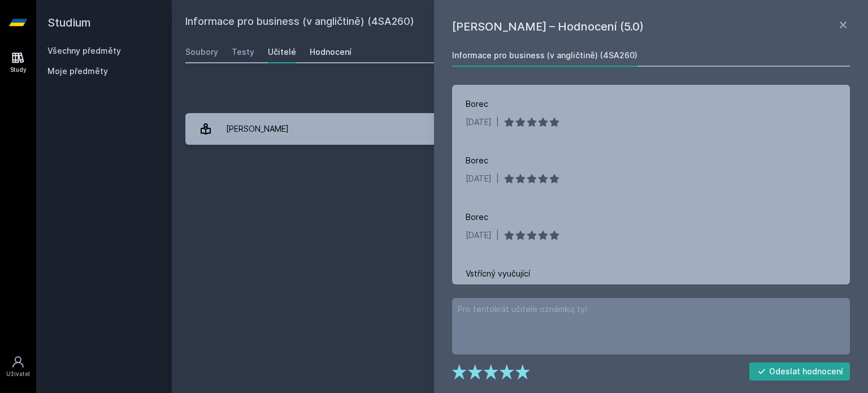 The width and height of the screenshot is (868, 393). I want to click on h2: Informace pro business (v angličtině) (4SA260), so click(456, 22).